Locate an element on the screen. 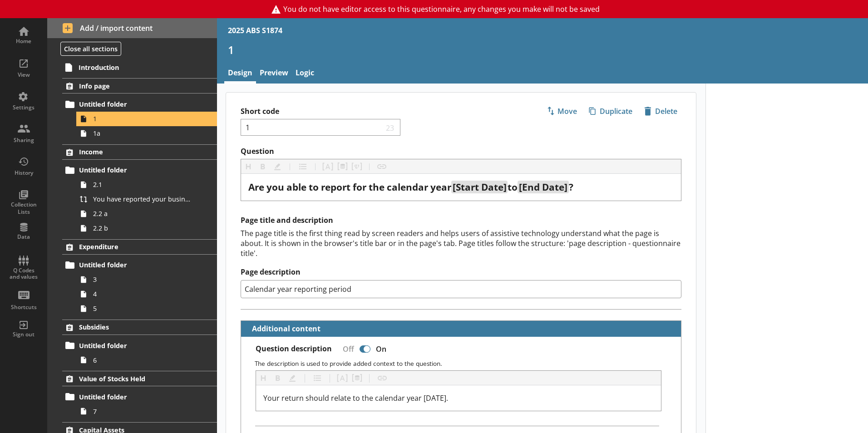  div: Off is located at coordinates (346, 348).